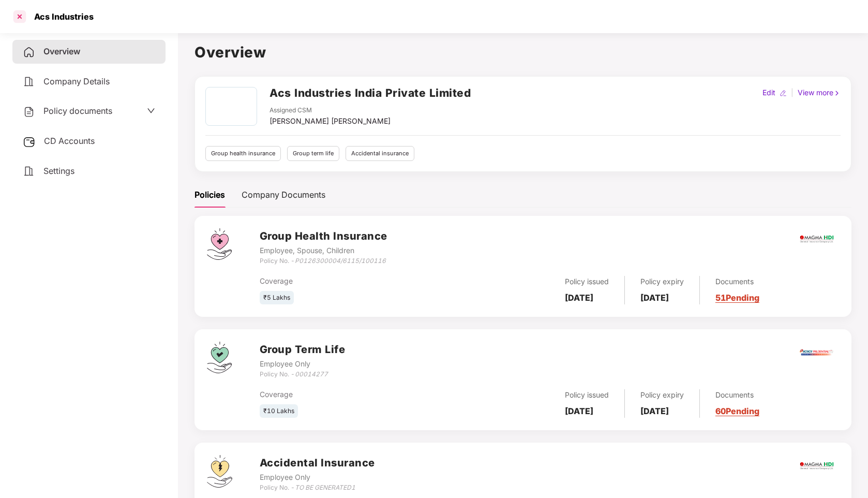 The height and width of the screenshot is (498, 868). What do you see at coordinates (283, 194) in the screenshot?
I see `div: Company Documents` at bounding box center [283, 194].